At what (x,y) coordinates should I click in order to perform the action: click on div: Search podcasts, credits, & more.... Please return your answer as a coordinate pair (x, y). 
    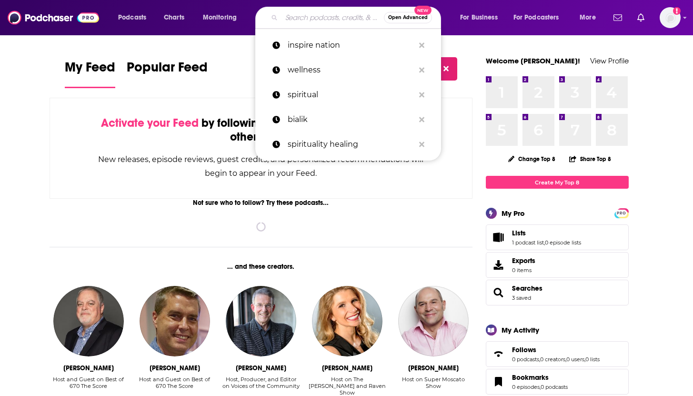
    Looking at the image, I should click on (357, 18).